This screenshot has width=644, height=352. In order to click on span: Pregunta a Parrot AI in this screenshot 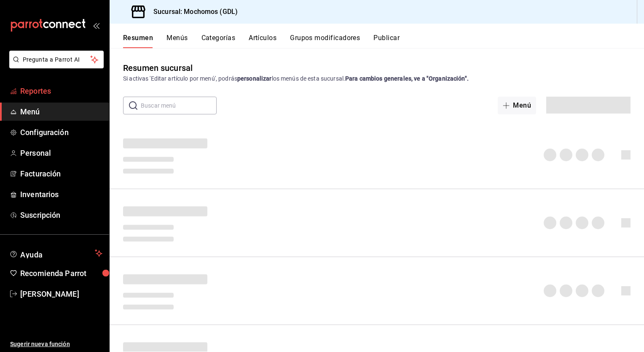, I will do `click(56, 60)`.